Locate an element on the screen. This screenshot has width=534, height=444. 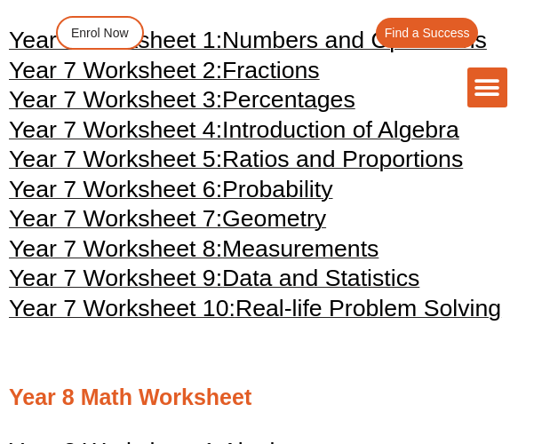
span: Geometry is located at coordinates (274, 219).